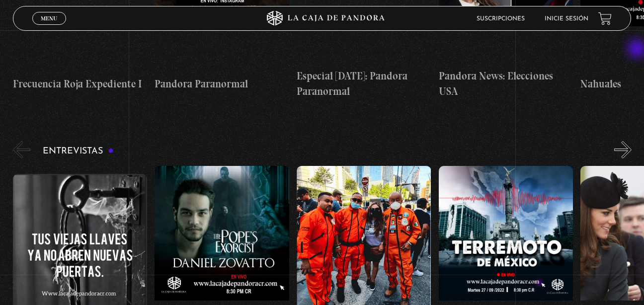 The image size is (644, 305). Describe the element at coordinates (49, 27) in the screenshot. I see `span: Cerrar` at that location.